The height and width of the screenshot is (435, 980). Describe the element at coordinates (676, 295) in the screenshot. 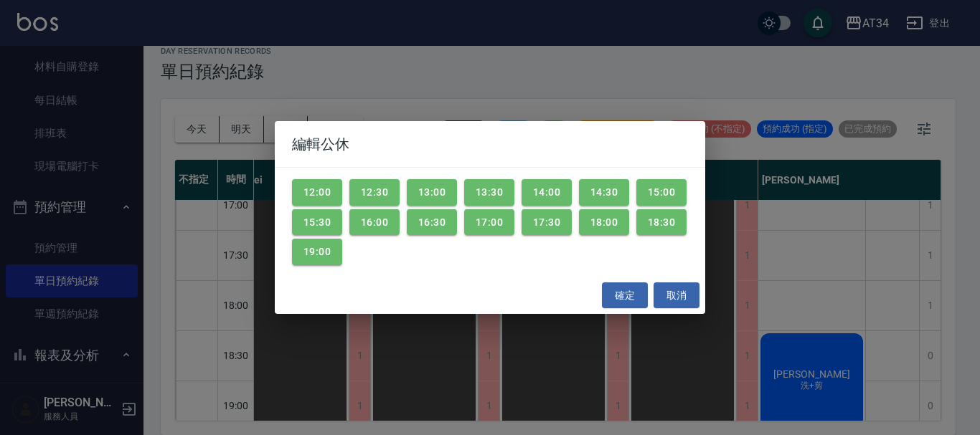

I see `button: 取消` at that location.